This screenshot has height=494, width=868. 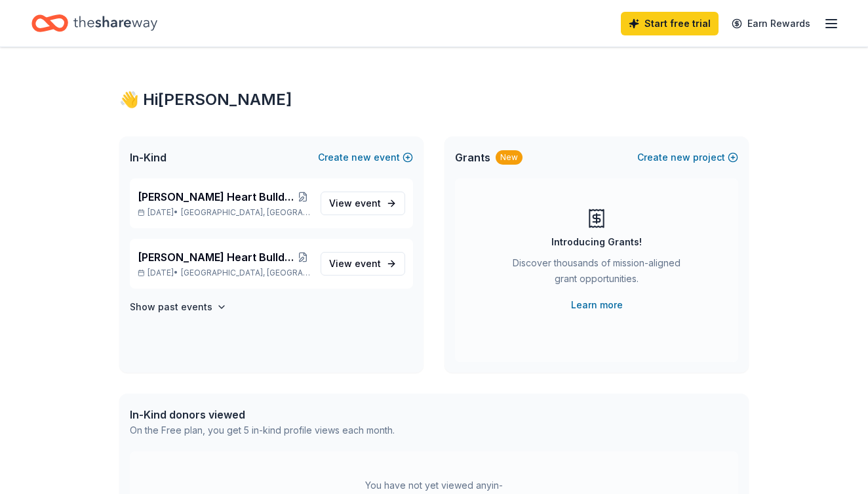 What do you see at coordinates (473, 158) in the screenshot?
I see `span: Grants` at bounding box center [473, 158].